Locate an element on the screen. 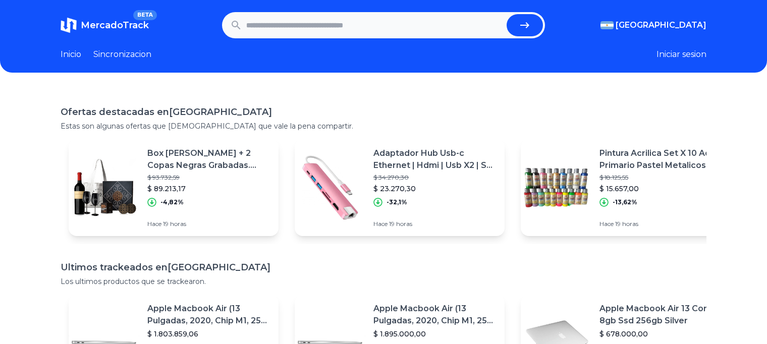 This screenshot has height=344, width=767. p: $ 18.125,55 is located at coordinates (661, 178).